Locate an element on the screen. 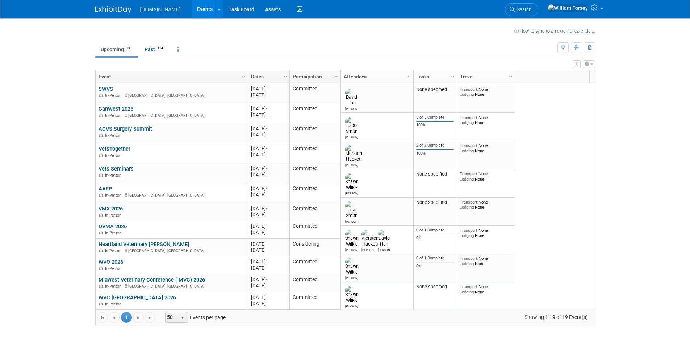  td: Considering is located at coordinates (315, 247).